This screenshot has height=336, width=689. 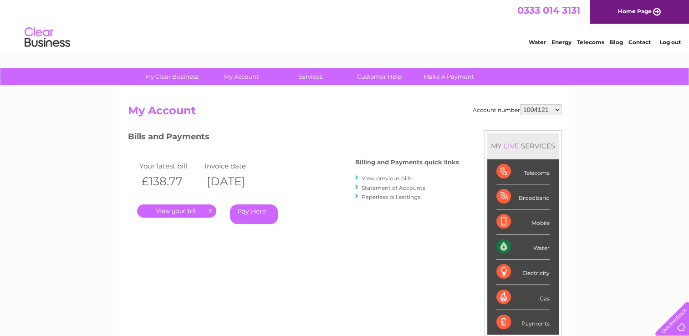 What do you see at coordinates (172, 77) in the screenshot?
I see `a: My Clear Business` at bounding box center [172, 77].